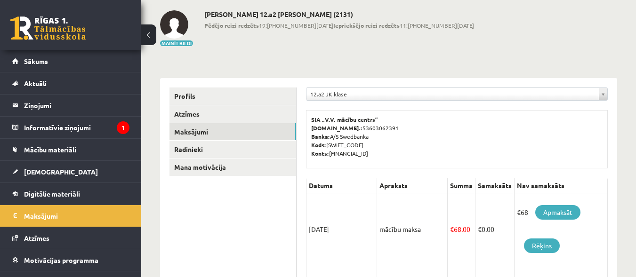 Image resolution: width=636 pixels, height=277 pixels. What do you see at coordinates (561, 186) in the screenshot?
I see `th: Nav samaksāts` at bounding box center [561, 186].